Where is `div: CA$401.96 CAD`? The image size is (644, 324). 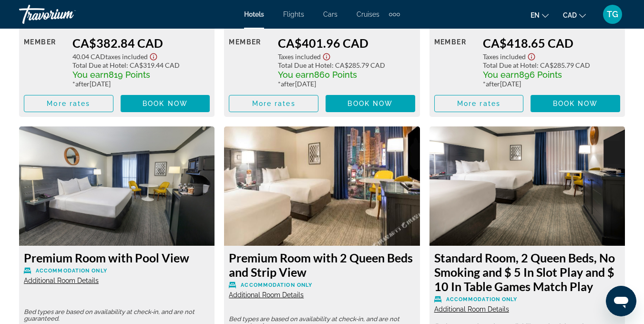 div: CA$401.96 CAD is located at coordinates (346, 43).